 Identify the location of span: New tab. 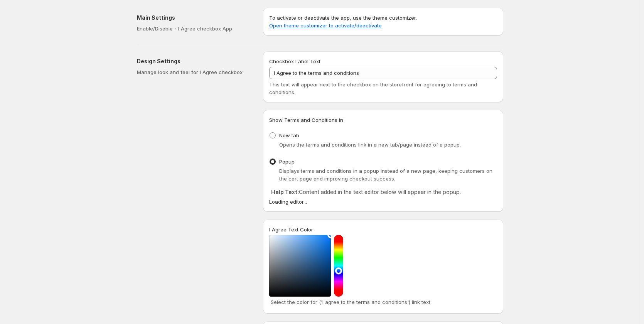
(289, 135).